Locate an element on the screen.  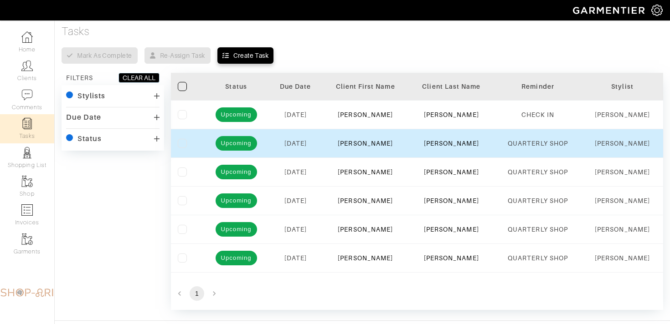
div: Stylists is located at coordinates (91, 96).